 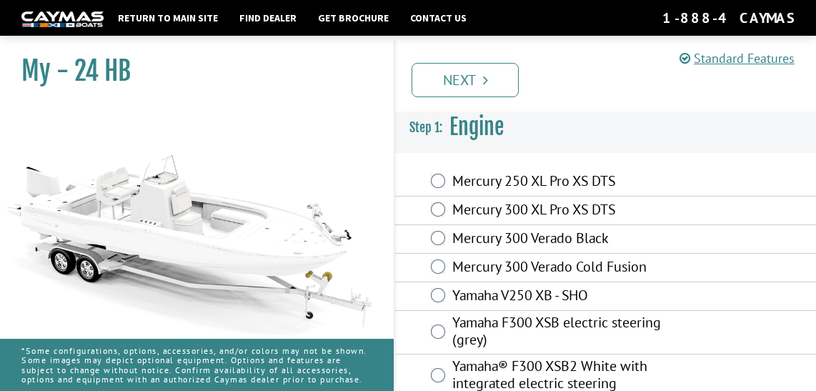 I want to click on label: Mercury 300 Verado Cold Fusion, so click(x=561, y=268).